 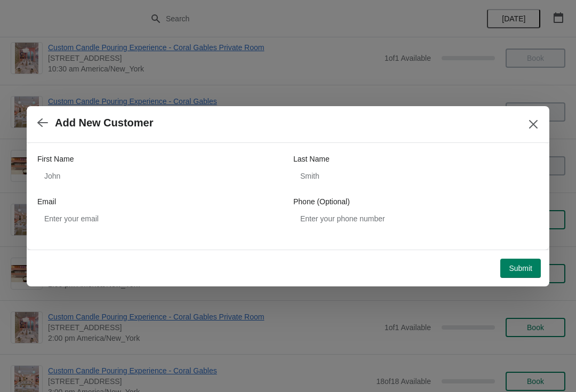 I want to click on span: Submit, so click(x=520, y=268).